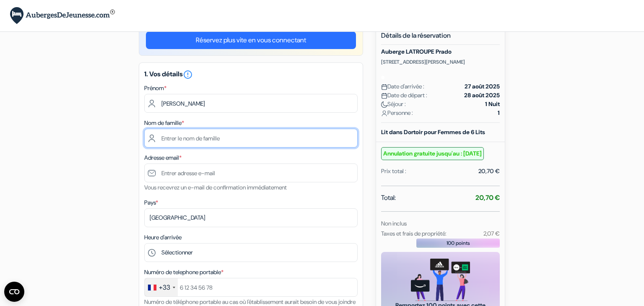 Image resolution: width=644 pixels, height=306 pixels. Describe the element at coordinates (482, 86) in the screenshot. I see `strong: 27 août 2025` at that location.